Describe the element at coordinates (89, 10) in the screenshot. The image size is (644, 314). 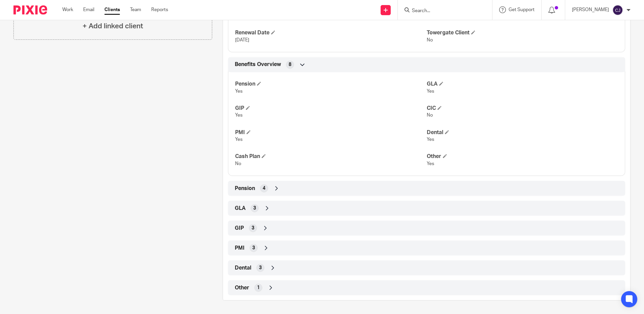
I see `a: Email` at that location.